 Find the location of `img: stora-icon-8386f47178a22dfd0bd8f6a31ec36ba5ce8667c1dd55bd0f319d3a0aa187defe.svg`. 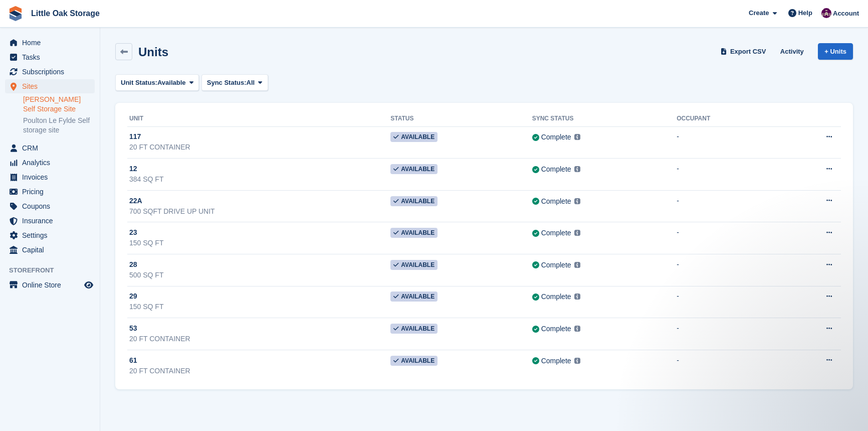

img: stora-icon-8386f47178a22dfd0bd8f6a31ec36ba5ce8667c1dd55bd0f319d3a0aa187defe.svg is located at coordinates (16, 13).